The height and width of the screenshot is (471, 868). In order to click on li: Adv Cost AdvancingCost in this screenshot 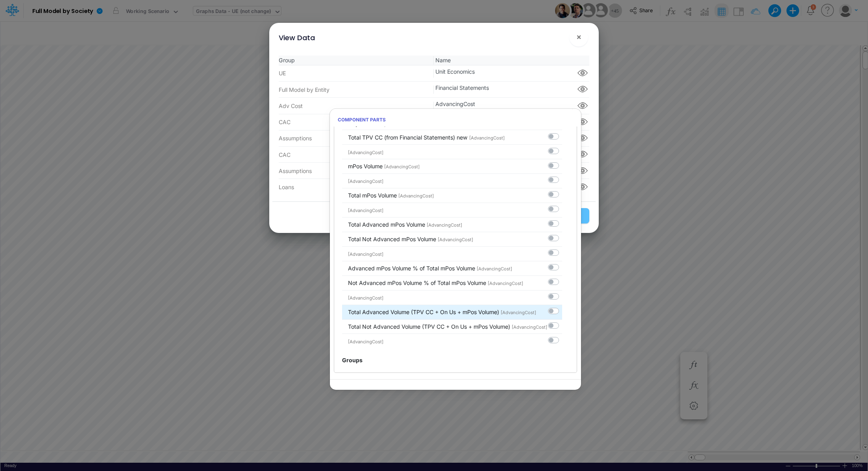, I will do `click(434, 105)`.